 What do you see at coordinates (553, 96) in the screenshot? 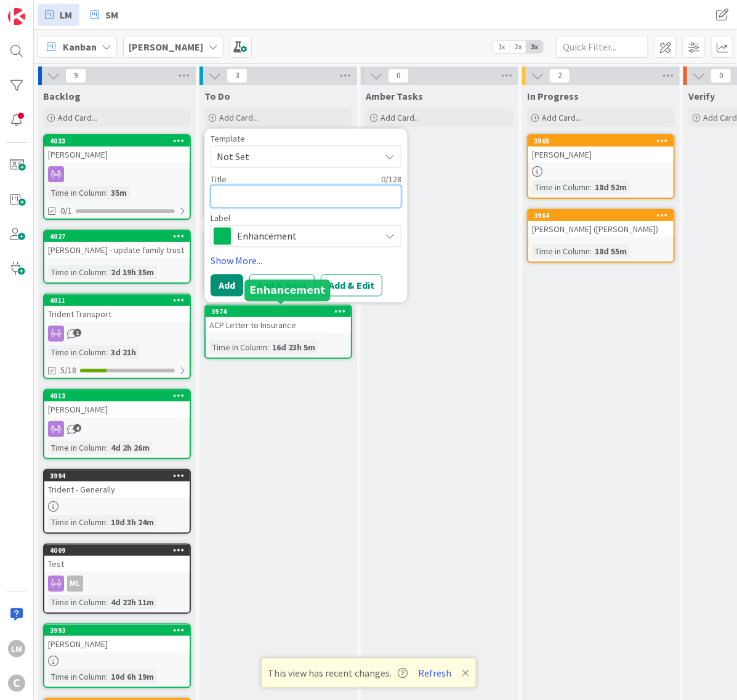
I see `span: In Progress` at bounding box center [553, 96].